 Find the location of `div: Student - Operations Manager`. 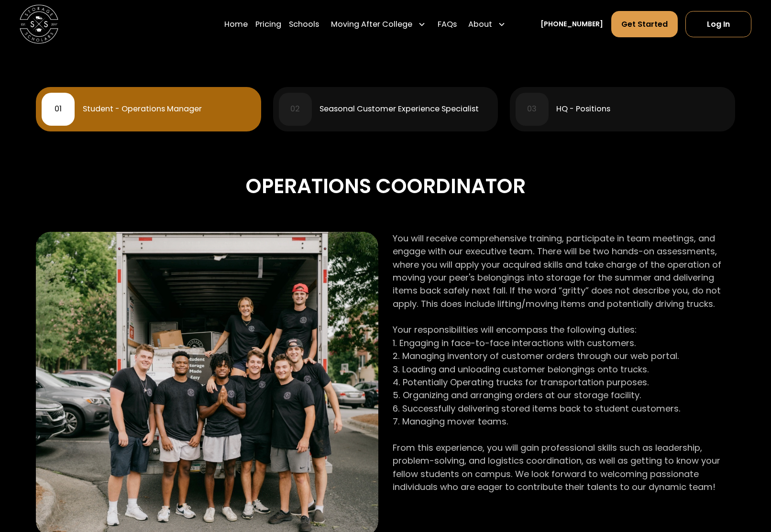

div: Student - Operations Manager is located at coordinates (142, 109).